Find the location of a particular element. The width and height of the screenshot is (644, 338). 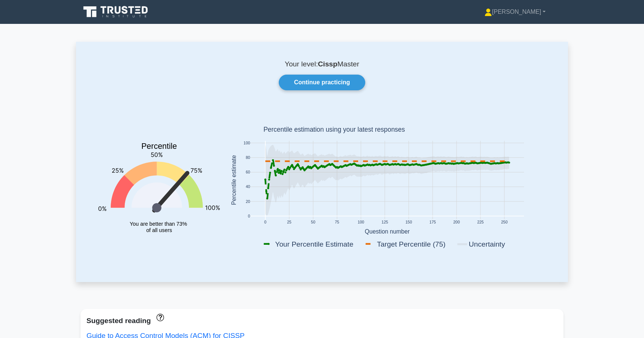

text: 60 is located at coordinates (248, 172).